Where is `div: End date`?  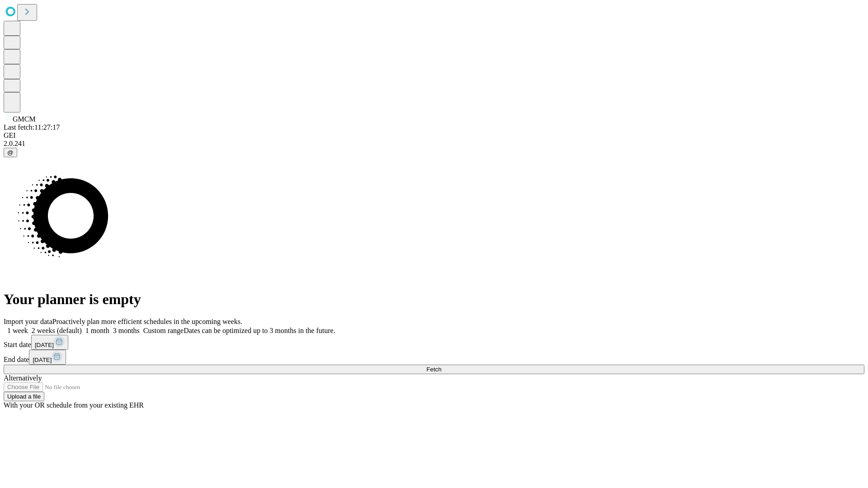 div: End date is located at coordinates (434, 357).